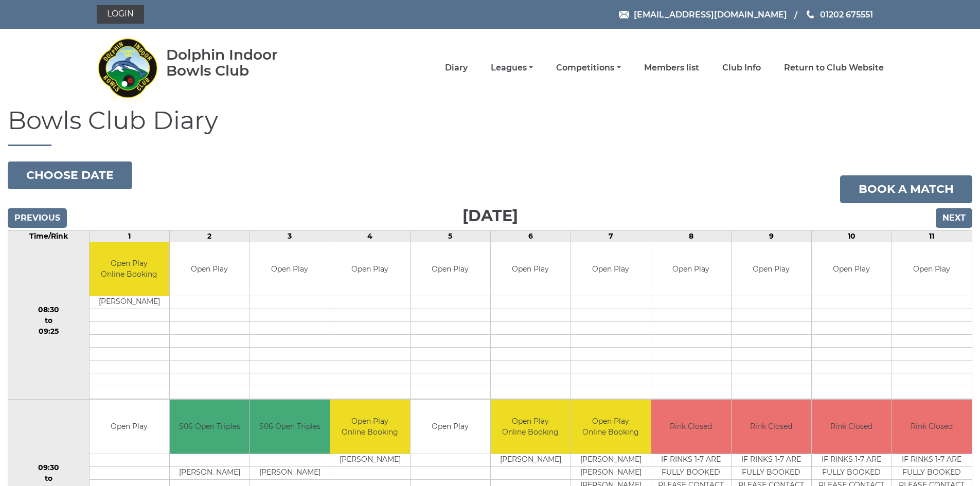  What do you see at coordinates (611, 237) in the screenshot?
I see `td: 7` at bounding box center [611, 237].